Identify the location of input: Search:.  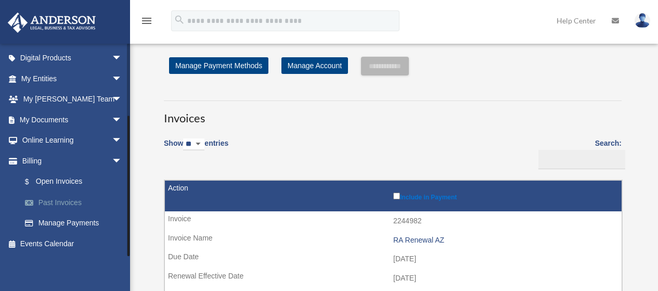
(582, 160).